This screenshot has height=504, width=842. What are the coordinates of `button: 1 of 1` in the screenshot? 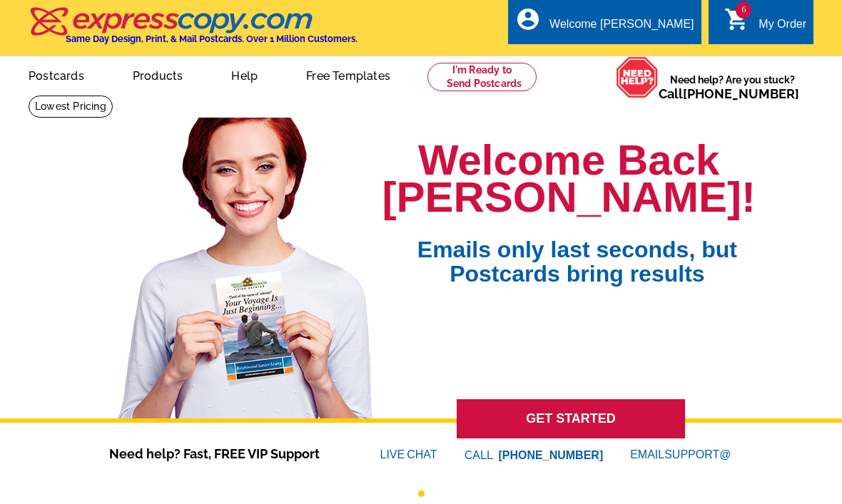 It's located at (421, 493).